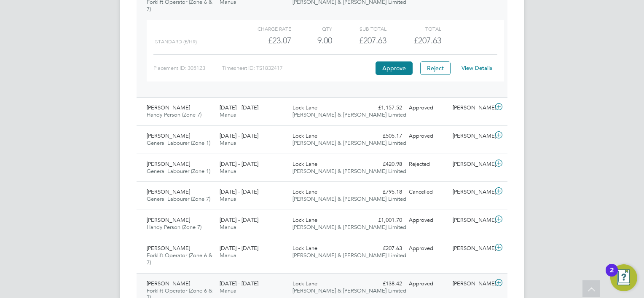  What do you see at coordinates (427, 192) in the screenshot?
I see `div: Cancelled` at bounding box center [427, 192].